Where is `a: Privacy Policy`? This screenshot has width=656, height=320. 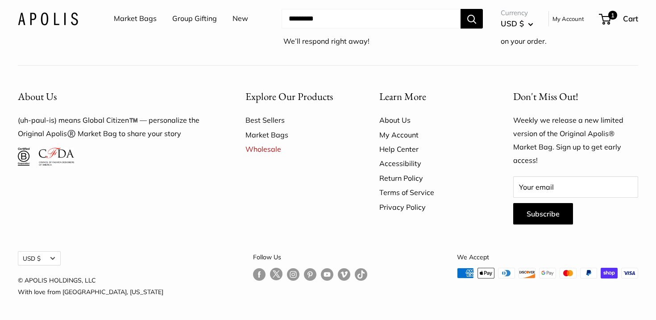 a: Privacy Policy is located at coordinates (430, 207).